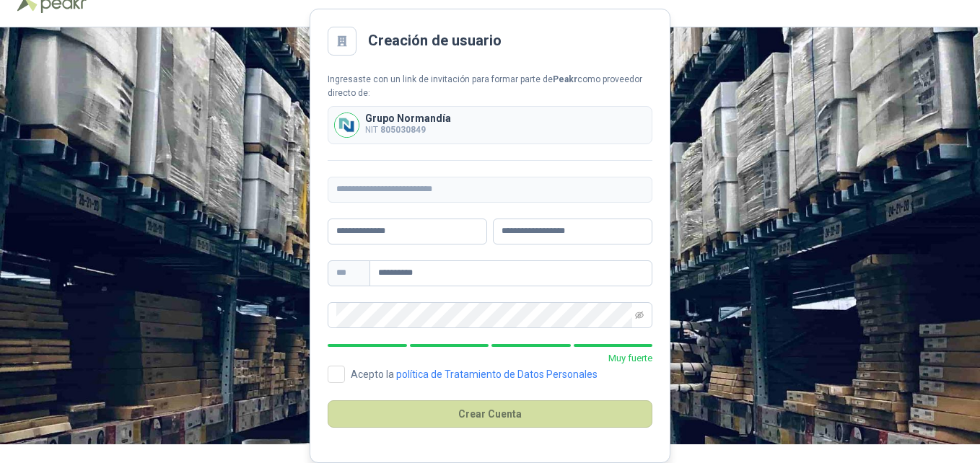  I want to click on b: 805030849, so click(403, 130).